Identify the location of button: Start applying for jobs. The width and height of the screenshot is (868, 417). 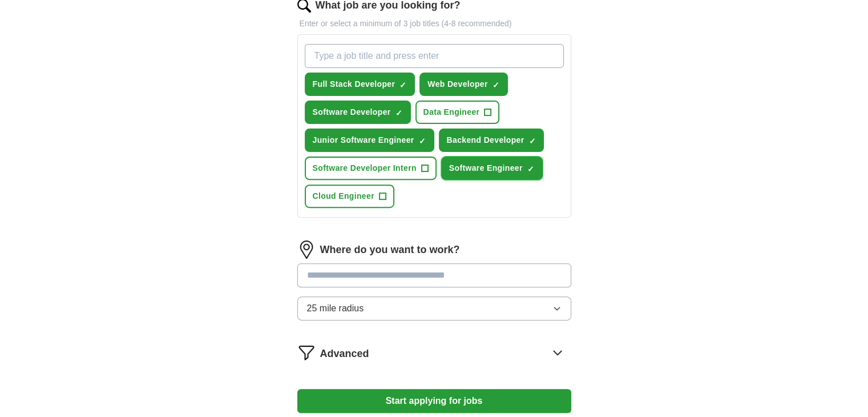
(434, 401).